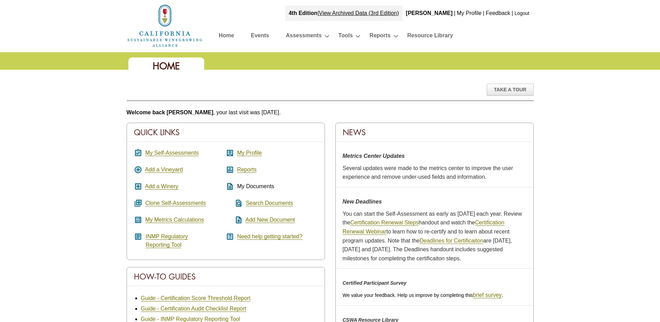 Image resolution: width=660 pixels, height=322 pixels. Describe the element at coordinates (226, 276) in the screenshot. I see `div: How-To Guides` at that location.